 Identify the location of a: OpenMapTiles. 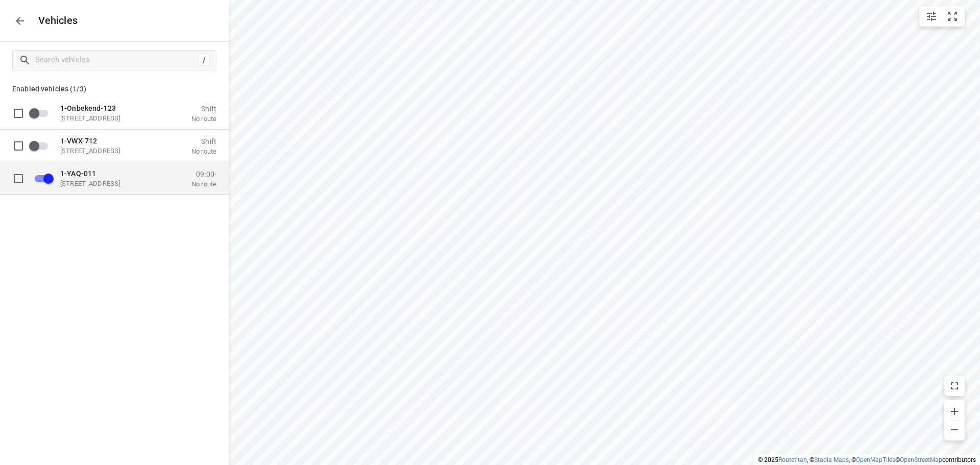
(875, 460).